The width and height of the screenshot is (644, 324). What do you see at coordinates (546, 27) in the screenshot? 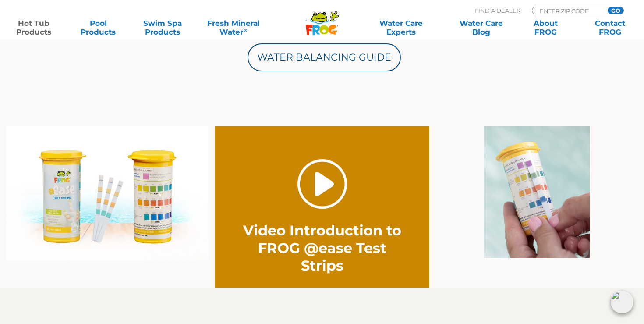
I see `a: AboutFROG` at bounding box center [546, 27].